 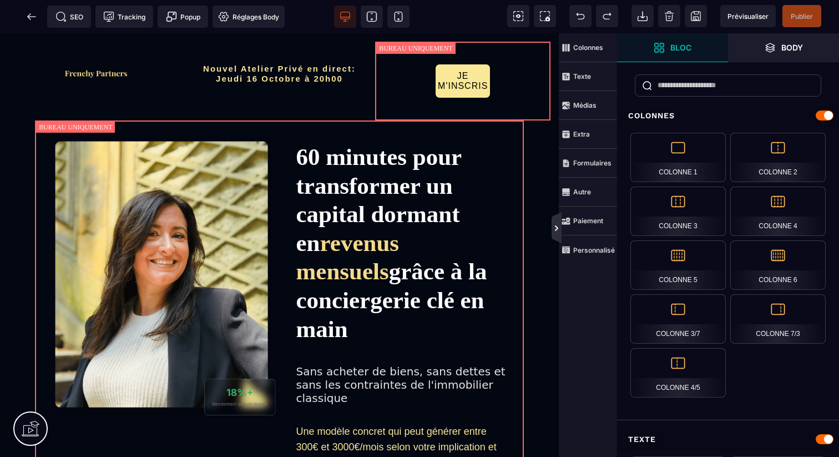 What do you see at coordinates (778, 211) in the screenshot?
I see `div: Colonne 4` at bounding box center [778, 211].